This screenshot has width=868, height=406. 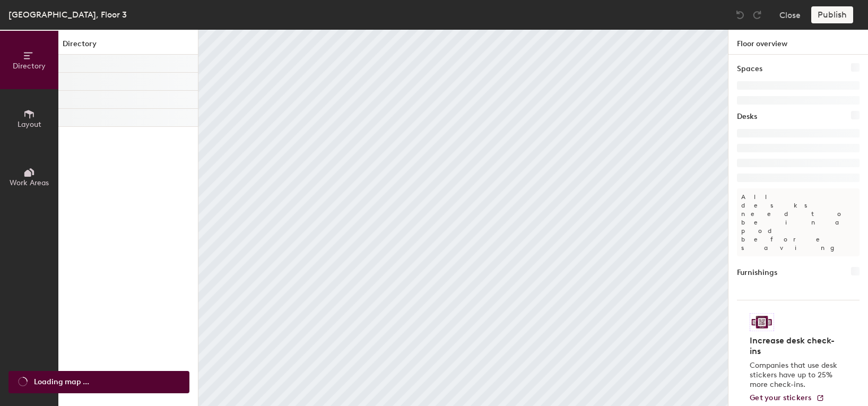 I want to click on span: Get your stickers, so click(x=781, y=397).